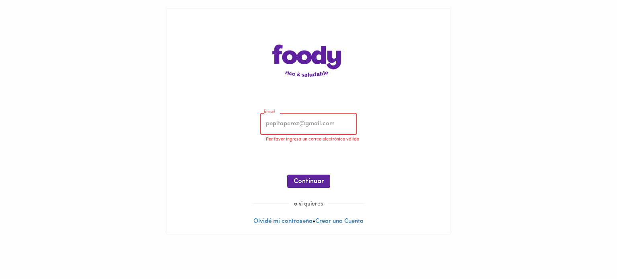 Image resolution: width=617 pixels, height=279 pixels. What do you see at coordinates (308, 124) in the screenshot?
I see `input: pepitoperez@gmail.com` at bounding box center [308, 124].